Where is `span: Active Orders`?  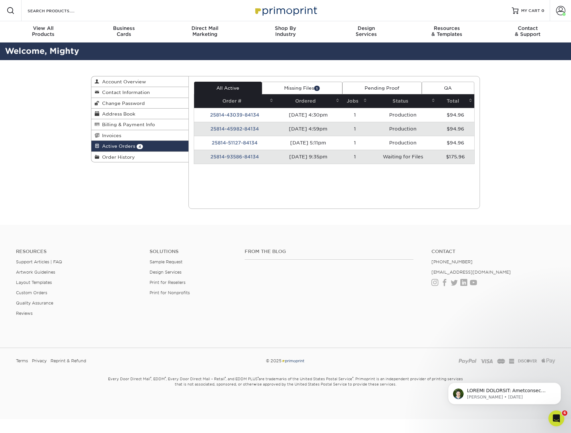 span: Active Orders is located at coordinates (117, 146).